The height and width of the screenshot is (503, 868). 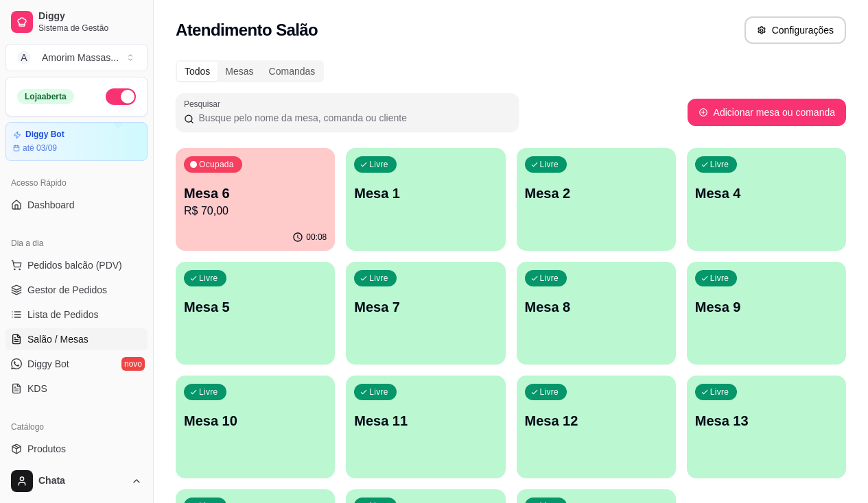 What do you see at coordinates (76, 57) in the screenshot?
I see `button: Select a team` at bounding box center [76, 57].